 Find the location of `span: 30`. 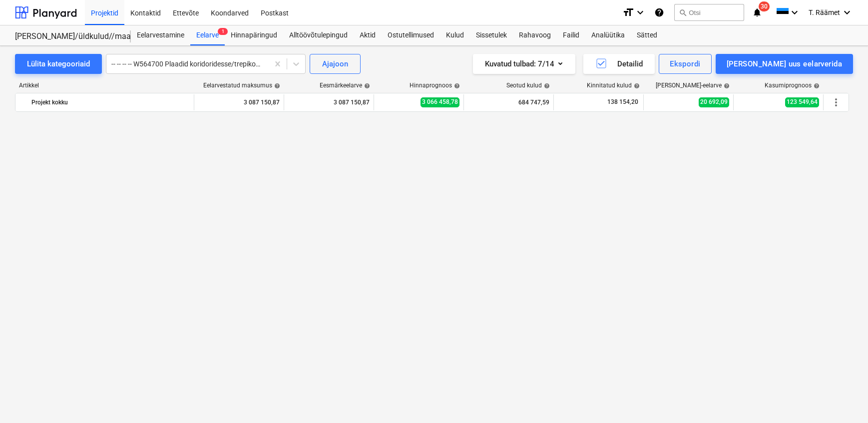

span: 30 is located at coordinates (764, 6).